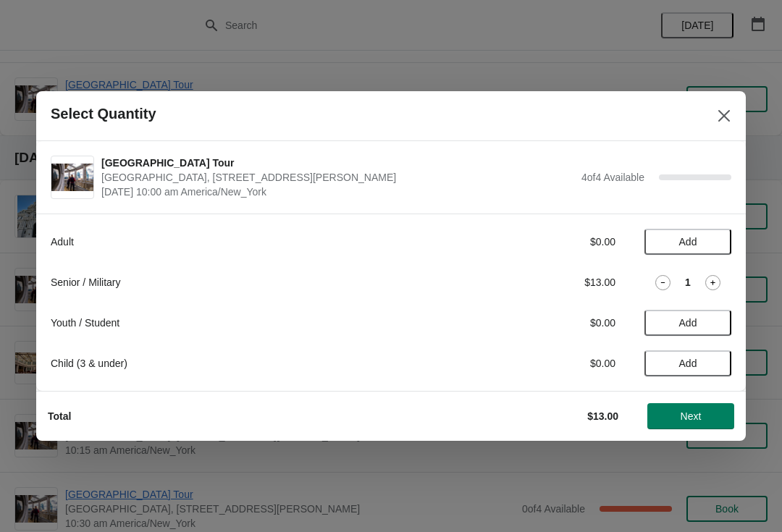 Image resolution: width=782 pixels, height=532 pixels. I want to click on span: Next, so click(691, 416).